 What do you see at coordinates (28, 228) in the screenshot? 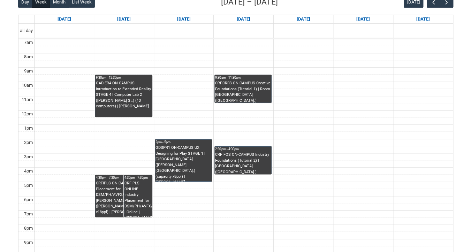
I see `div: 8pm` at bounding box center [28, 228].